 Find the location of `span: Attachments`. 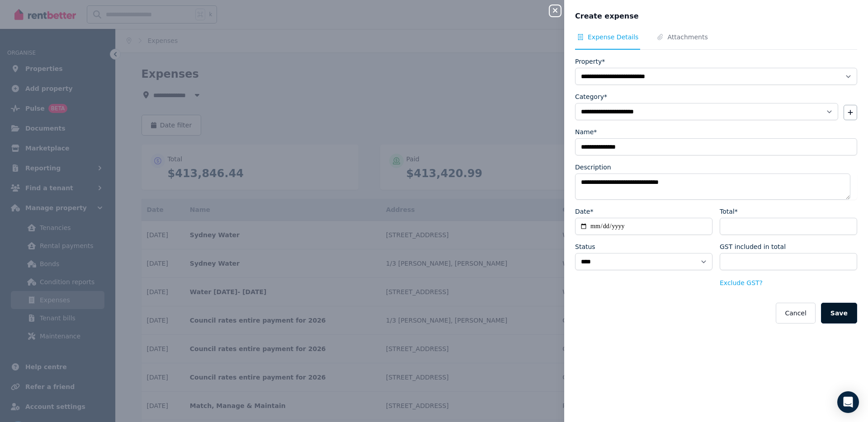

span: Attachments is located at coordinates (687, 37).